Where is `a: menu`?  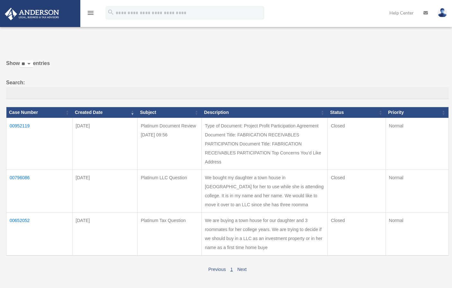 a: menu is located at coordinates (91, 14).